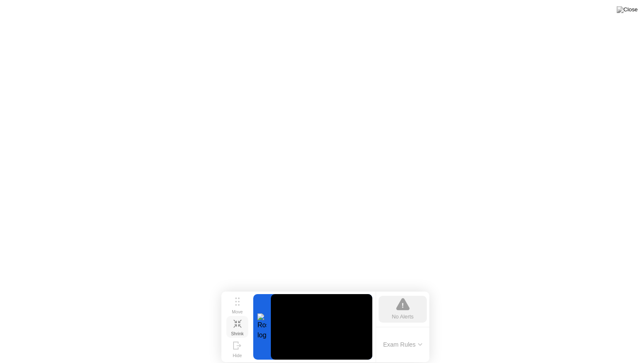  I want to click on button: Hide, so click(238, 349).